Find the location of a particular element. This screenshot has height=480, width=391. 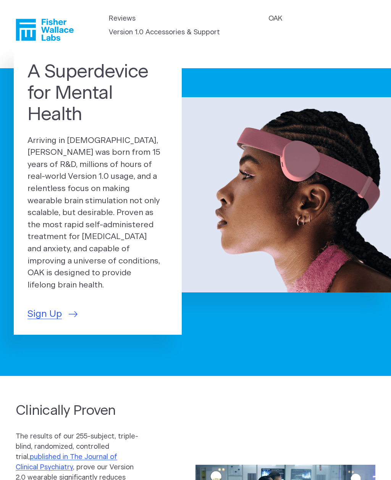

h1: A Superdevice for Mental Health is located at coordinates (98, 93).